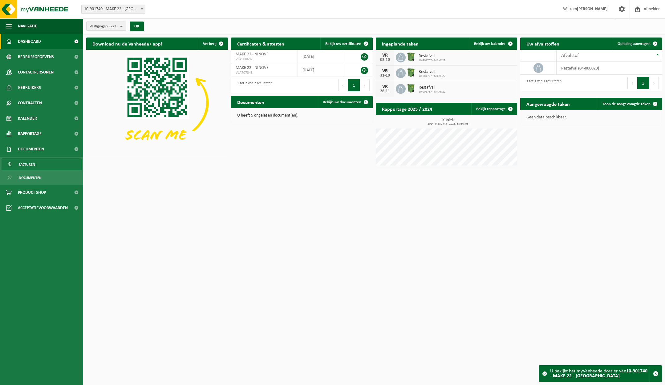 The image size is (665, 385). What do you see at coordinates (103, 26) in the screenshot?
I see `span: Vestigingen` at bounding box center [103, 26].